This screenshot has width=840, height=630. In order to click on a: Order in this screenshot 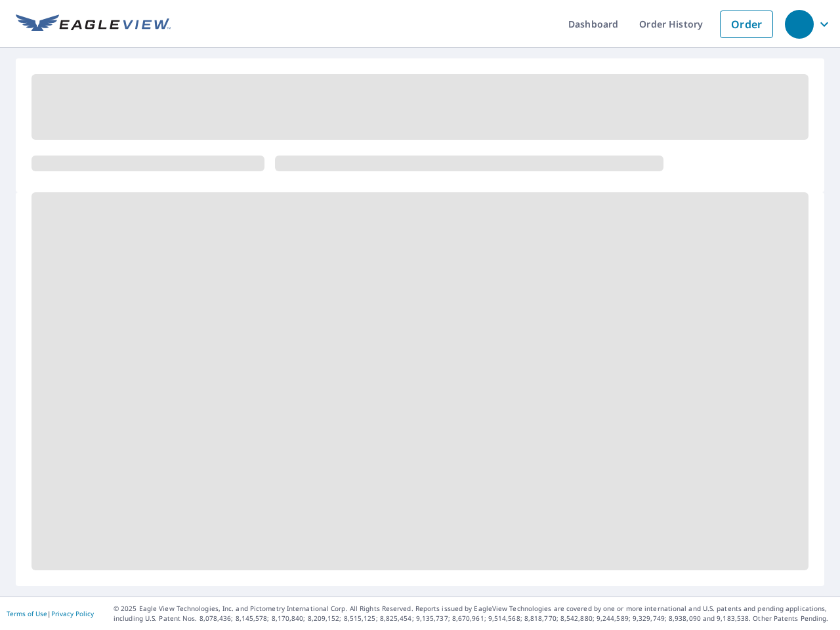, I will do `click(746, 24)`.